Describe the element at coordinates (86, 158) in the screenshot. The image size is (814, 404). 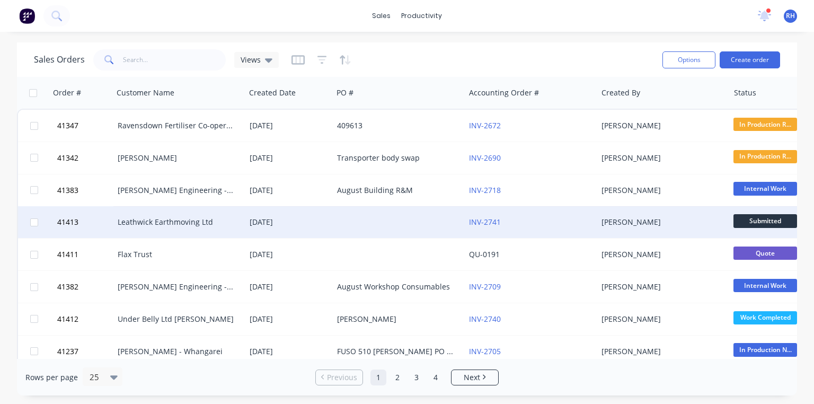
I see `button: 41342` at that location.